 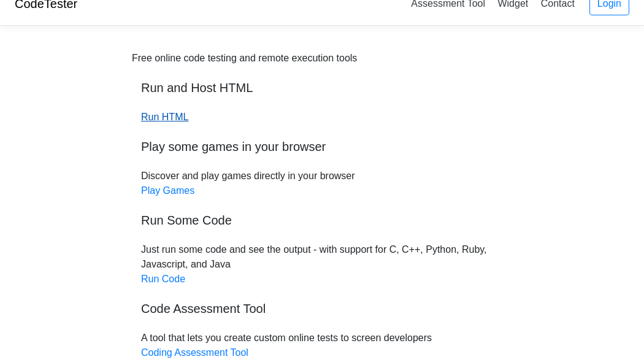 I want to click on h5: Play some games in your browser, so click(x=322, y=146).